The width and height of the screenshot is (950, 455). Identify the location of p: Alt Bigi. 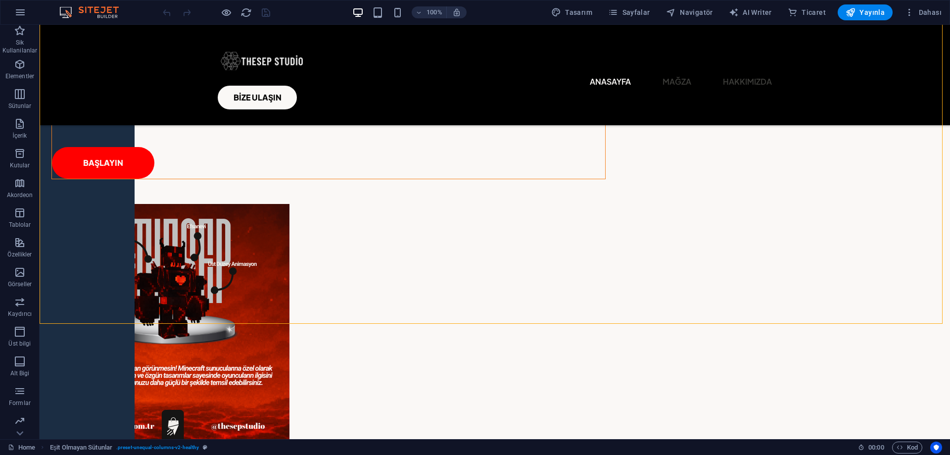
(20, 373).